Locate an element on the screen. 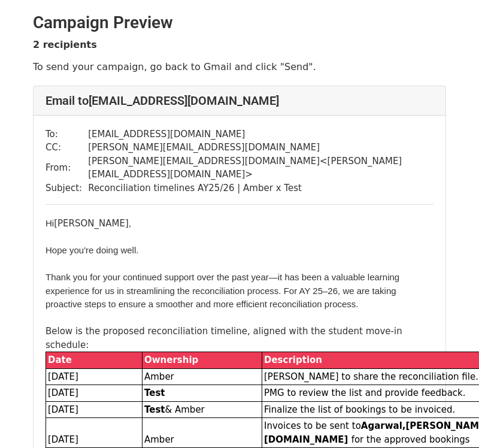 The width and height of the screenshot is (479, 448). td: & Amber is located at coordinates (202, 410).